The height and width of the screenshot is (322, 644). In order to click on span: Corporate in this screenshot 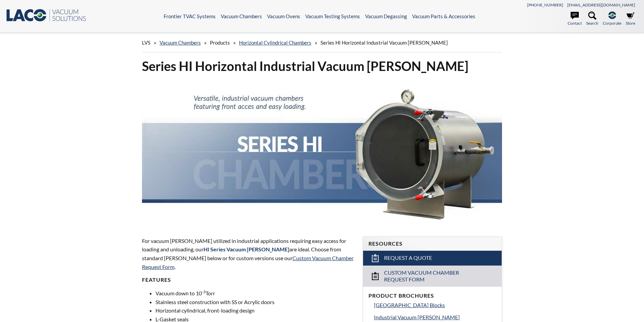, I will do `click(612, 23)`.